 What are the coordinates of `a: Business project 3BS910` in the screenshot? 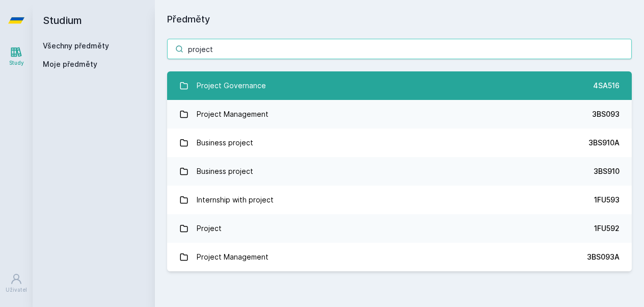 It's located at (399, 172).